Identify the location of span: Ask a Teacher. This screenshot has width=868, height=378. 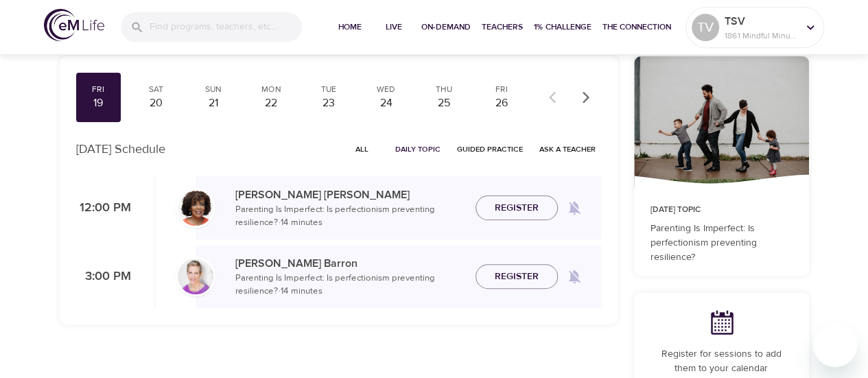
(568, 149).